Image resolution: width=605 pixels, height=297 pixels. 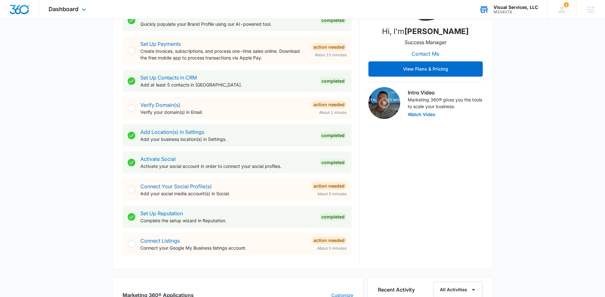 What do you see at coordinates (445, 103) in the screenshot?
I see `p: Marketing 360® gives you the tools to scale your business.` at bounding box center [445, 103].